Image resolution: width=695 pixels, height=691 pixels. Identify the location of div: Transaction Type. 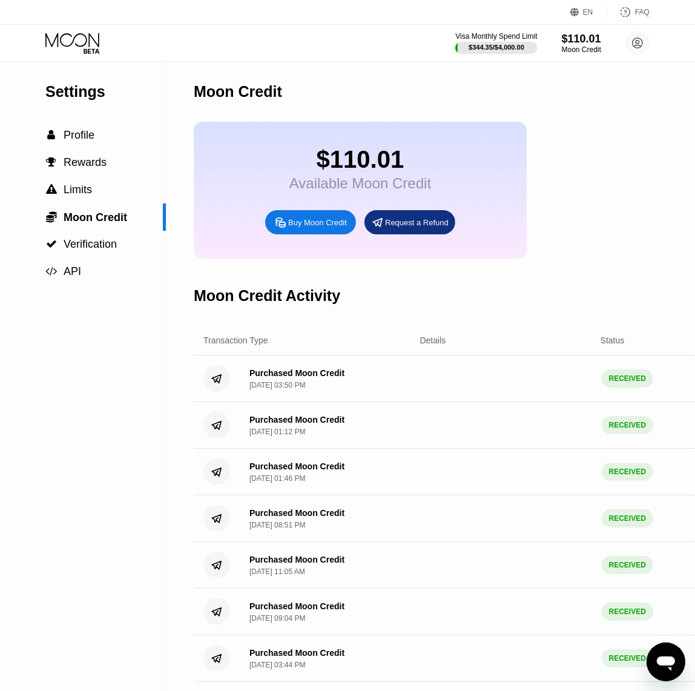
(235, 340).